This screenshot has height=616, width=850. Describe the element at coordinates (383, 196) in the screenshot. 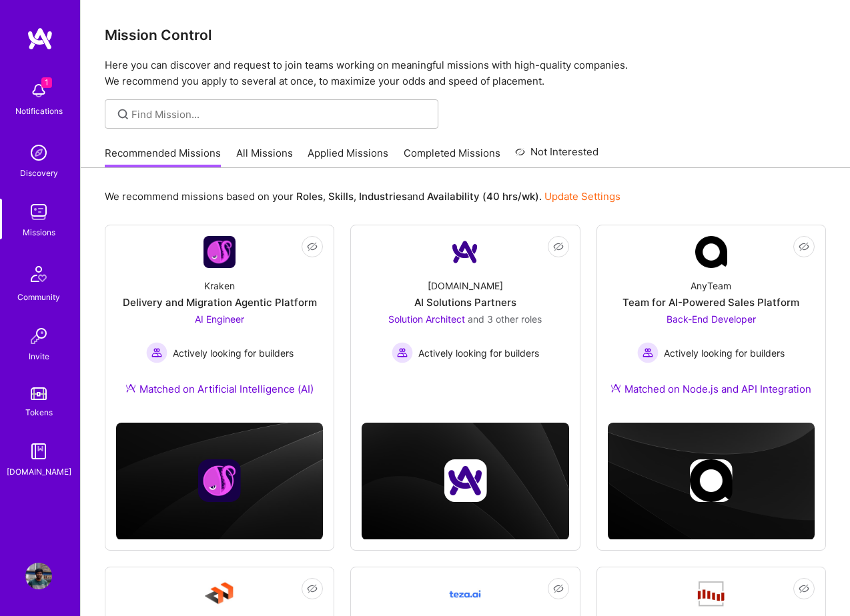

I see `b: Industries` at that location.